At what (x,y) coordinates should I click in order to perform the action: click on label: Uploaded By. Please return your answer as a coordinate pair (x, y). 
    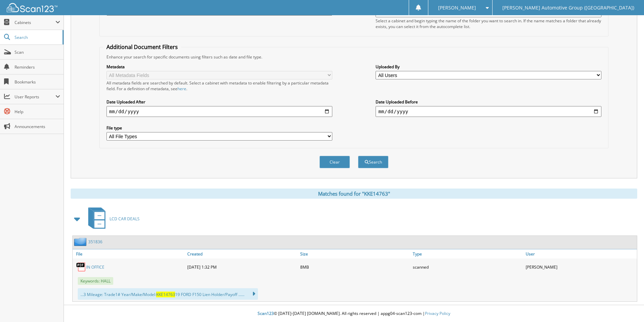
    Looking at the image, I should click on (488, 67).